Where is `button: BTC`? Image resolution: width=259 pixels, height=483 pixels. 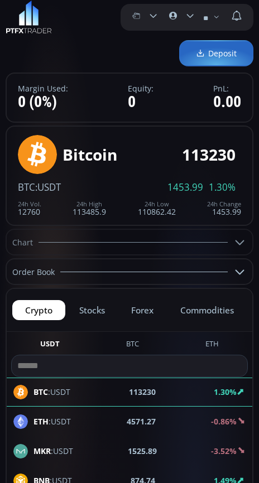 button: BTC is located at coordinates (132, 345).